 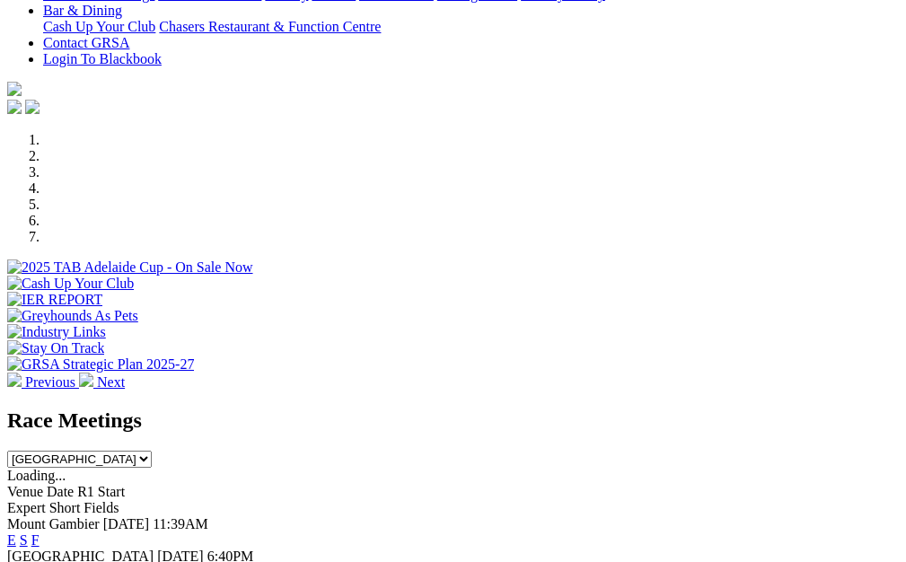 I want to click on img: chevron-right-pager-white.svg, so click(x=86, y=380).